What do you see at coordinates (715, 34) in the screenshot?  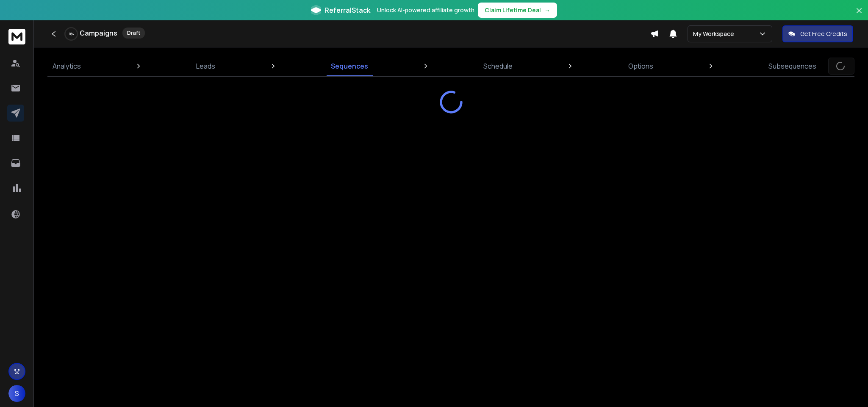 I see `p: My Workspace` at bounding box center [715, 34].